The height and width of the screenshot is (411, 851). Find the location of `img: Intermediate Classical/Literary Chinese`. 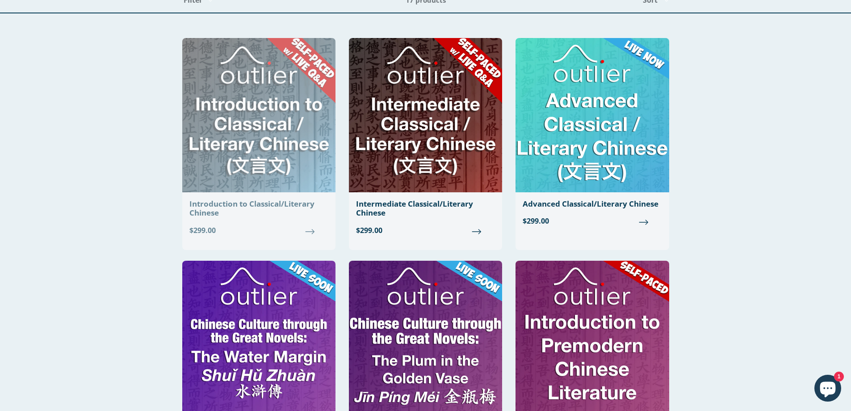

img: Intermediate Classical/Literary Chinese is located at coordinates (425, 115).